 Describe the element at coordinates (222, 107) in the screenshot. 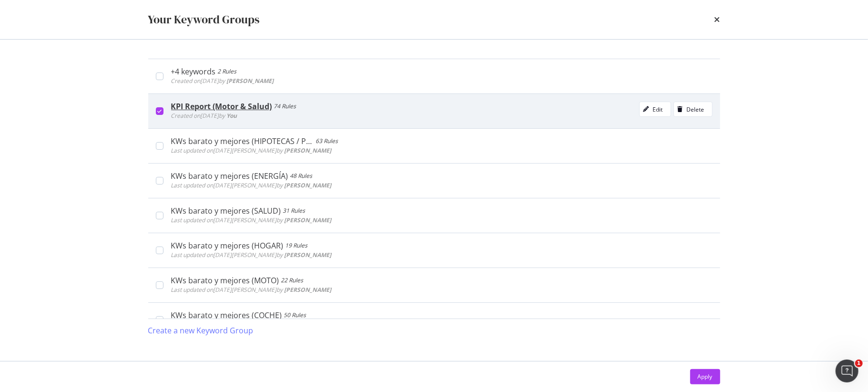

I see `div: KPI Report (Motor & Salud)` at that location.